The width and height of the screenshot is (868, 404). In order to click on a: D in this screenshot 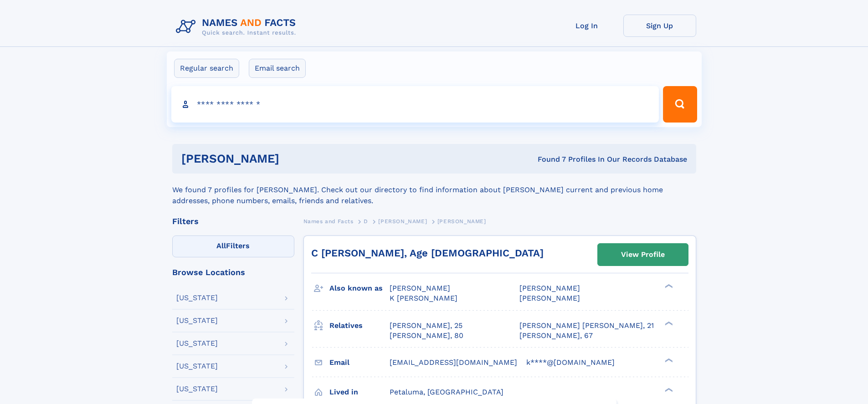, I will do `click(366, 221)`.